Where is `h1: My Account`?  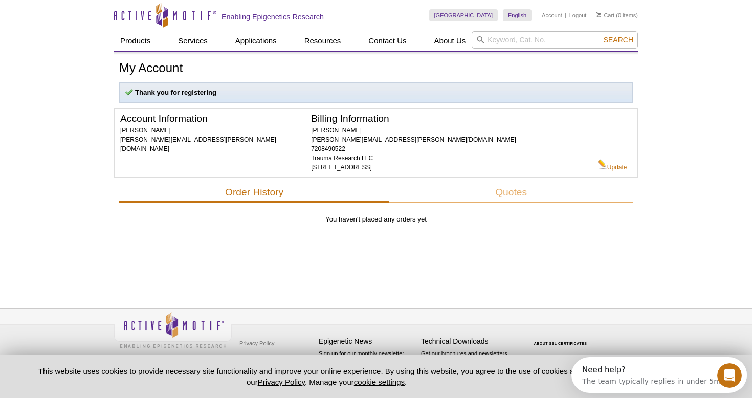 h1: My Account is located at coordinates (376, 69).